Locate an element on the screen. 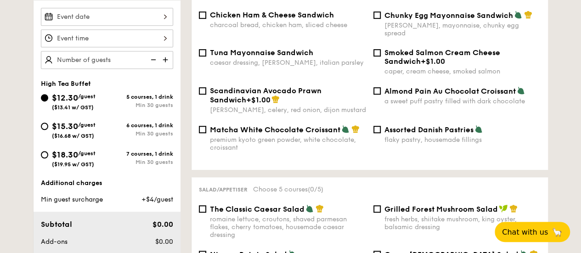  div: fresh herbs, shiitake mushroom, king oyster, balsamic dressing is located at coordinates (463, 223).